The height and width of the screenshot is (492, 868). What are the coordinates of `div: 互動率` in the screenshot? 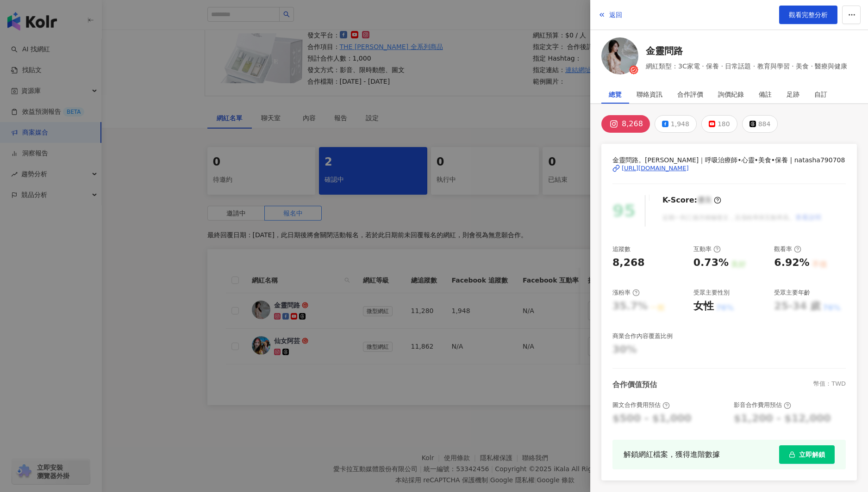 It's located at (707, 250).